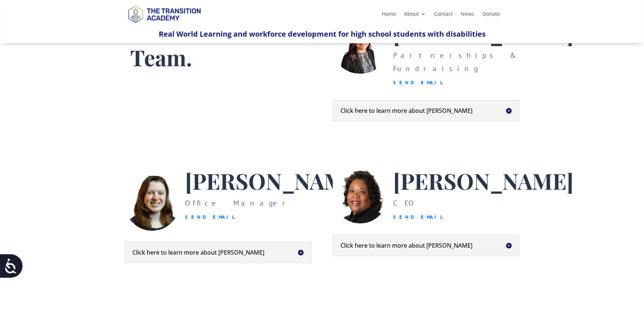 This screenshot has width=644, height=318. Describe the element at coordinates (467, 16) in the screenshot. I see `a: News` at that location.